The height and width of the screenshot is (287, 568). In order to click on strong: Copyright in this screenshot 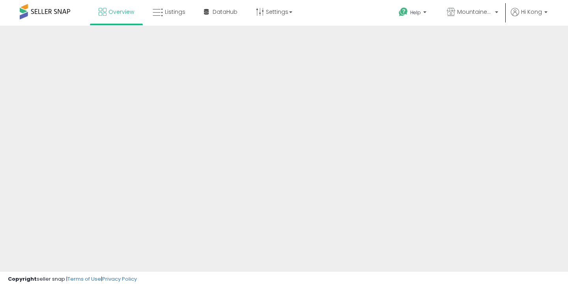, I will do `click(22, 279)`.